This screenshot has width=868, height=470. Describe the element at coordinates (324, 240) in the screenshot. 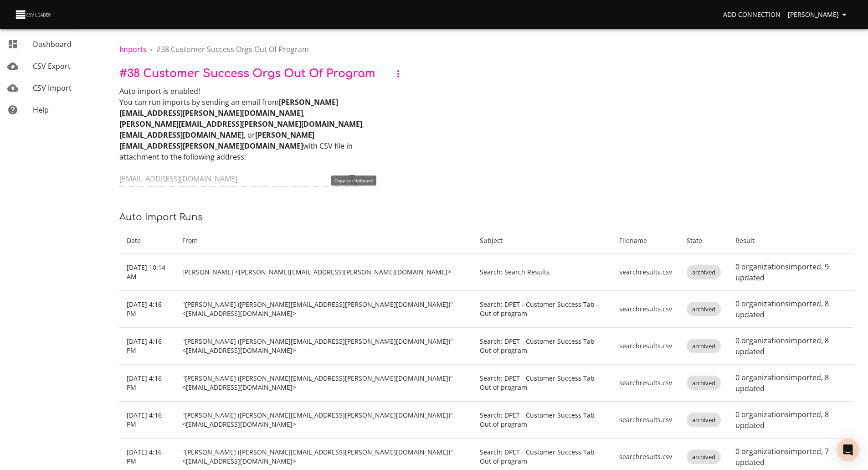

I see `th: From` at that location.